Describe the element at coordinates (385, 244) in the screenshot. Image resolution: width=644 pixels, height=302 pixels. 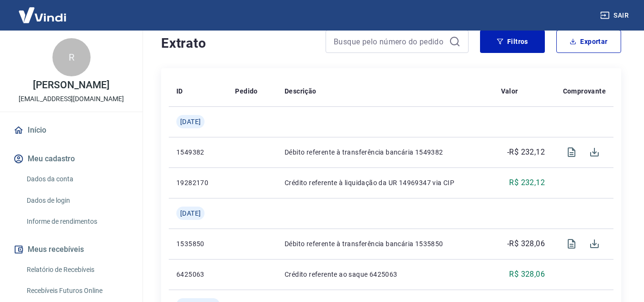
I see `p: Débito referente à transferência bancária 1535850` at that location.